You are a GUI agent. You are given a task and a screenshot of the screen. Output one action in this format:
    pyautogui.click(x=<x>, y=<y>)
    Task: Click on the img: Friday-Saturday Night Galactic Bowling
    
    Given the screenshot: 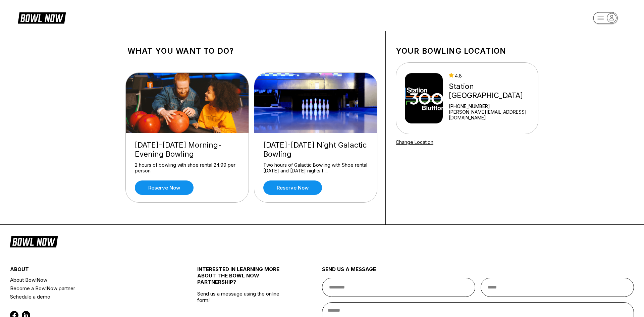 What is the action you would take?
    pyautogui.click(x=316, y=103)
    